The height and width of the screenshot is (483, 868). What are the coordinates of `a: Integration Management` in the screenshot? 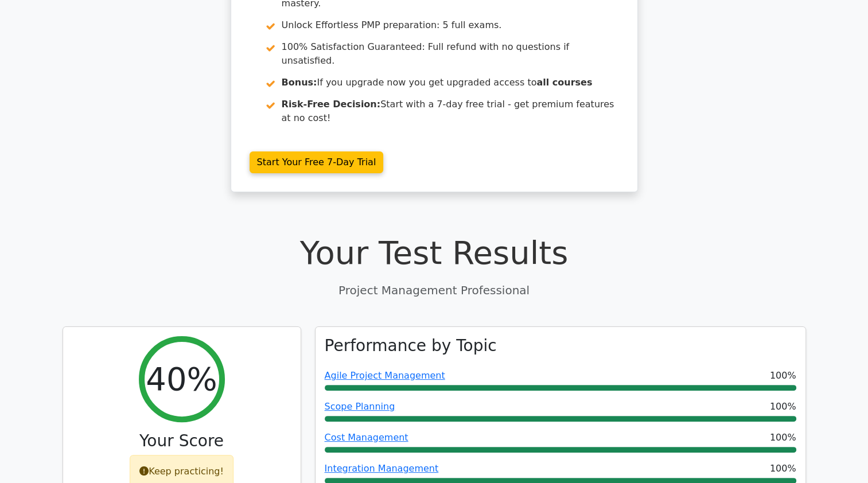 It's located at (382, 469).